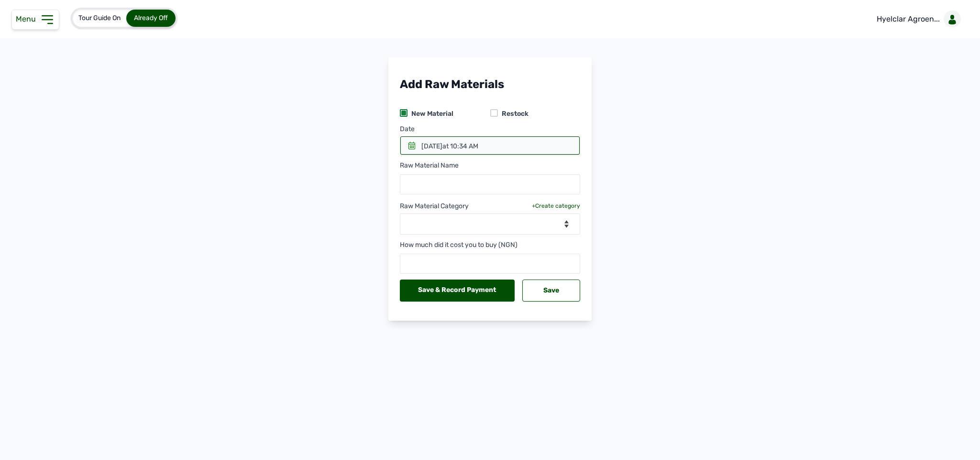 This screenshot has height=460, width=980. What do you see at coordinates (457, 290) in the screenshot?
I see `div: Save & Record Payment` at bounding box center [457, 290].